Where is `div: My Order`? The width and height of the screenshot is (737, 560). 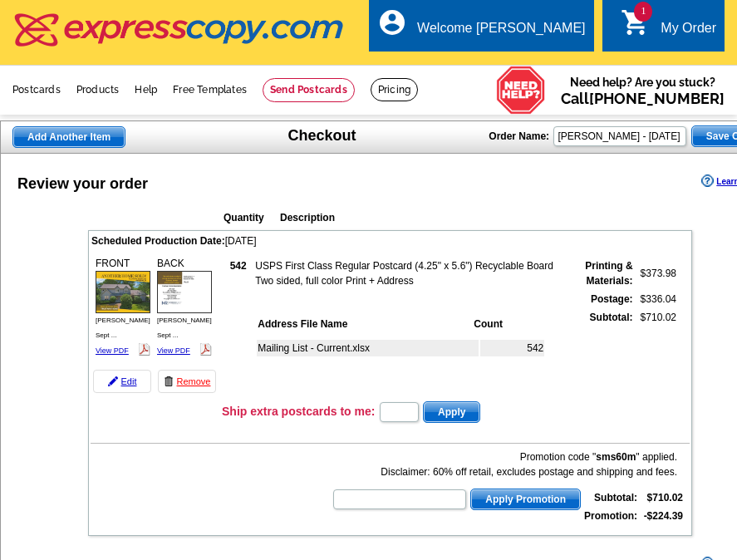 div: My Order is located at coordinates (688, 32).